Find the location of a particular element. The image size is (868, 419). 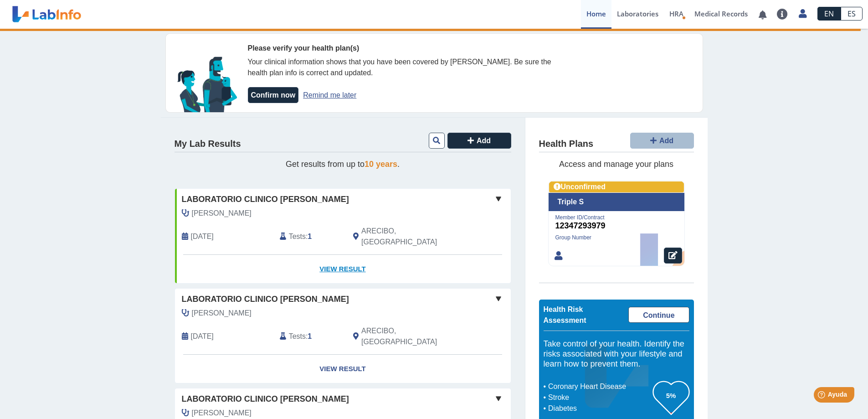

a: EN is located at coordinates (829, 14).